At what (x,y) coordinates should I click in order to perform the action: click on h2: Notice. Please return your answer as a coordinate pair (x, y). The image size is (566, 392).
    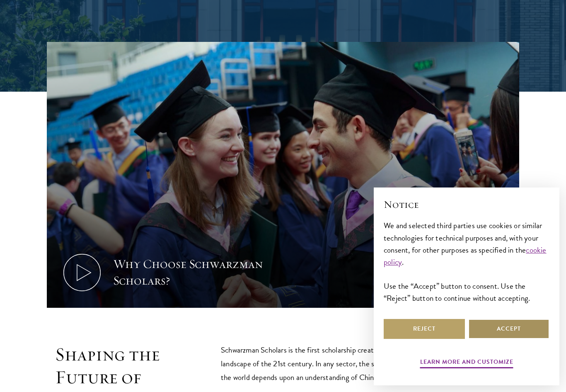
    Looking at the image, I should click on (466, 204).